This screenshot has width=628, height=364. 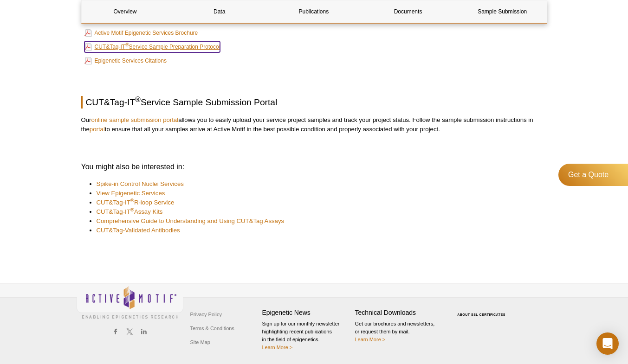 I want to click on div: Open Intercom Messenger, so click(x=607, y=343).